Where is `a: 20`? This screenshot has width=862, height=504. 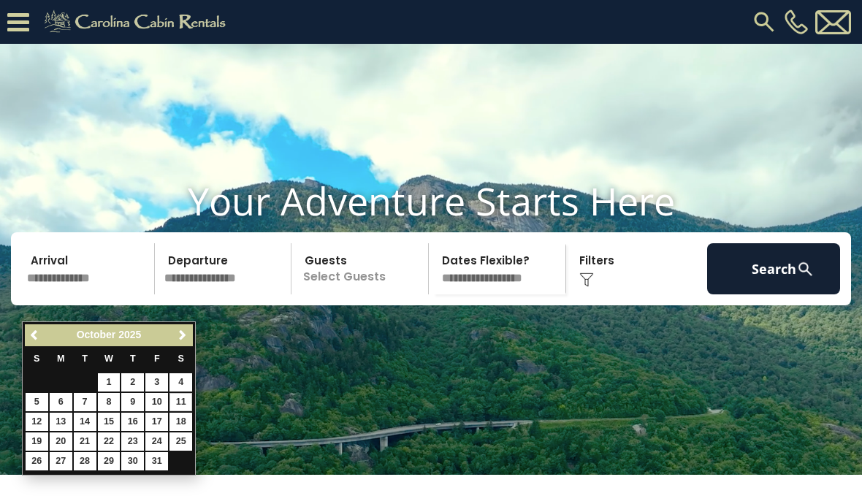 a: 20 is located at coordinates (61, 442).